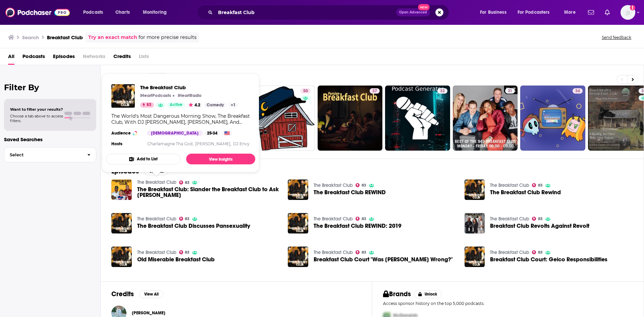 The height and width of the screenshot is (317, 644). Describe the element at coordinates (50, 139) in the screenshot. I see `p: Saved Searches` at that location.